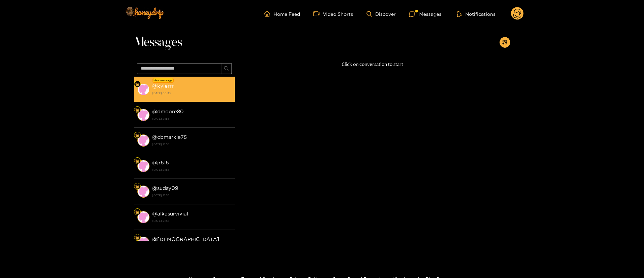  What do you see at coordinates (318, 14) in the screenshot?
I see `span: video-camera` at bounding box center [318, 14].